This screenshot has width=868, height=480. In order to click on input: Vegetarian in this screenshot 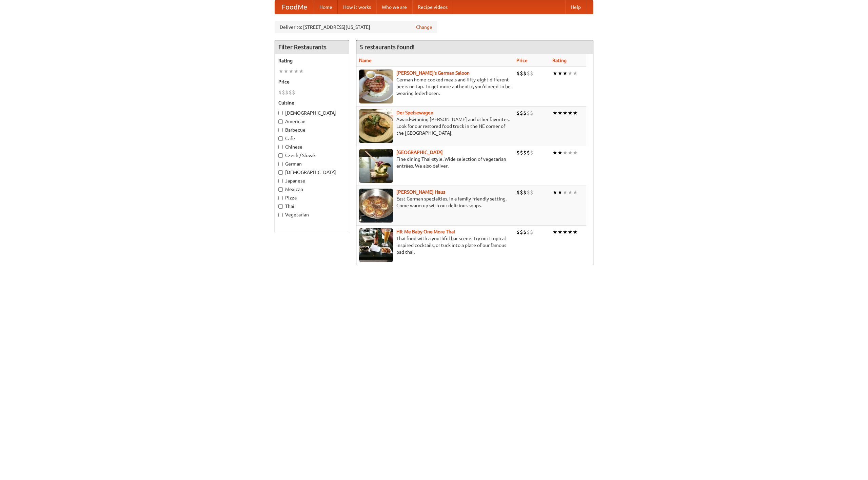, I will do `click(280, 215)`.